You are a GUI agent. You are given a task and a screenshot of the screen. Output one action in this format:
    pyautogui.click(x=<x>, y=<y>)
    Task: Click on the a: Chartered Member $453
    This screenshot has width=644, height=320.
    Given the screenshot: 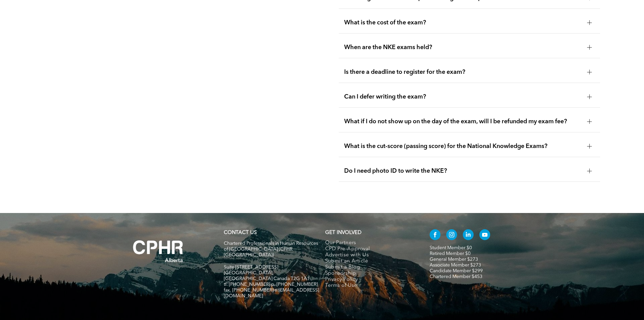 What is the action you would take?
    pyautogui.click(x=456, y=277)
    